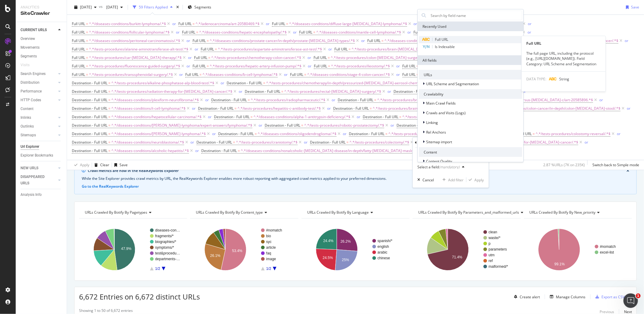  Describe the element at coordinates (31, 195) in the screenshot. I see `div: Analysis Info` at that location.